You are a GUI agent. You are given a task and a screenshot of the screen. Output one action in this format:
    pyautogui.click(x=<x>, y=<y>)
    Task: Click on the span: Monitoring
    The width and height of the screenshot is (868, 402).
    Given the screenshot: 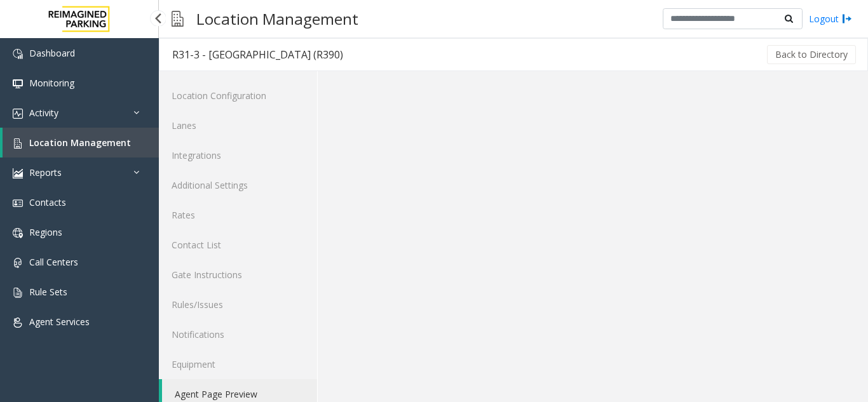 What is the action you would take?
    pyautogui.click(x=51, y=83)
    